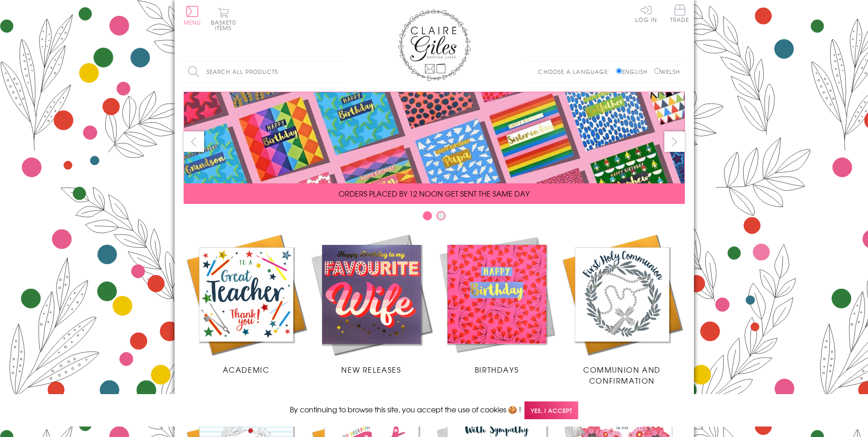  Describe the element at coordinates (434, 45) in the screenshot. I see `img: Claire Giles Greetings Cards` at that location.